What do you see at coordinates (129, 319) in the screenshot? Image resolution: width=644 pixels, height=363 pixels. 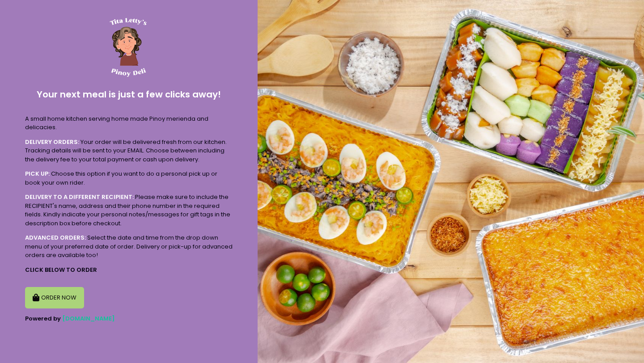 I see `div: Powered by` at bounding box center [129, 319].